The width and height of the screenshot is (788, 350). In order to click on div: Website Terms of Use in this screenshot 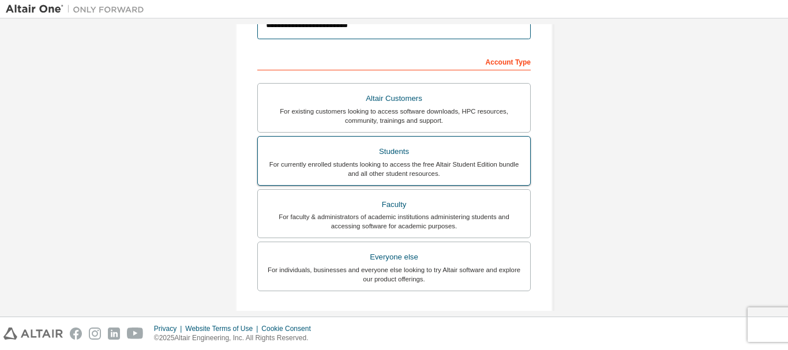, I will do `click(223, 329)`.